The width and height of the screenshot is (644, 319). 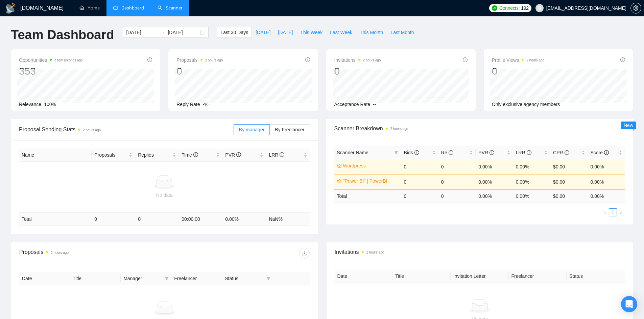 I want to click on td: Total, so click(x=368, y=196).